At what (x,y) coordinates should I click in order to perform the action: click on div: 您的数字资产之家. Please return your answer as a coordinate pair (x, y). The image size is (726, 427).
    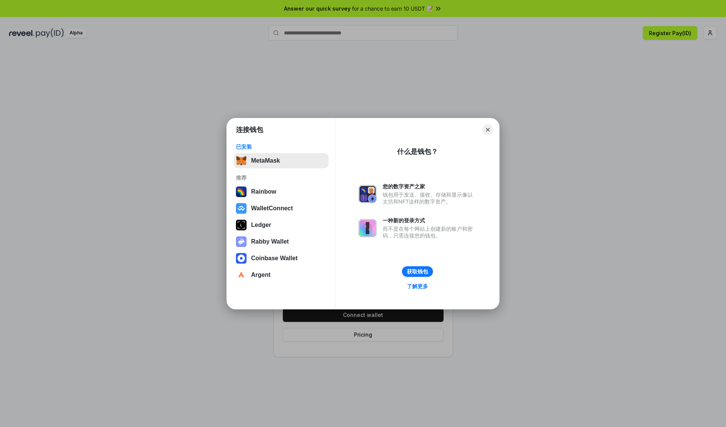
    Looking at the image, I should click on (429, 186).